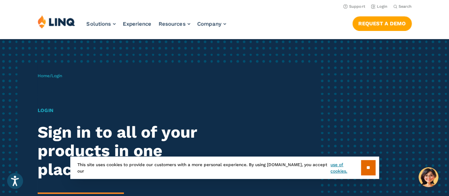 The image size is (449, 196). I want to click on button: Hello, have a question? Let’s chat., so click(429, 177).